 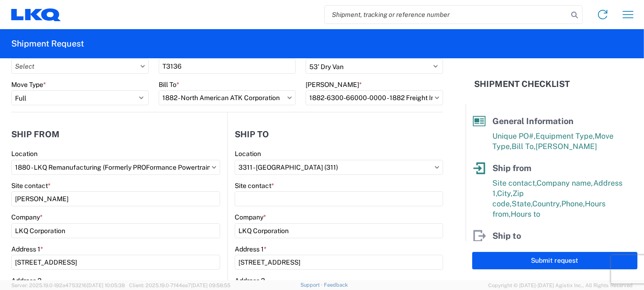 I want to click on span: Equipment Type,, so click(x=565, y=136).